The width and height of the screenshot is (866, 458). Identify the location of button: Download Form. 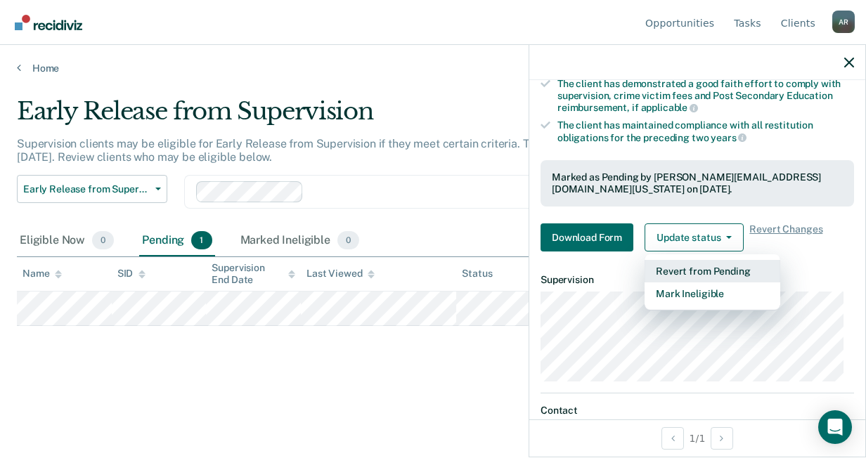
(587, 238).